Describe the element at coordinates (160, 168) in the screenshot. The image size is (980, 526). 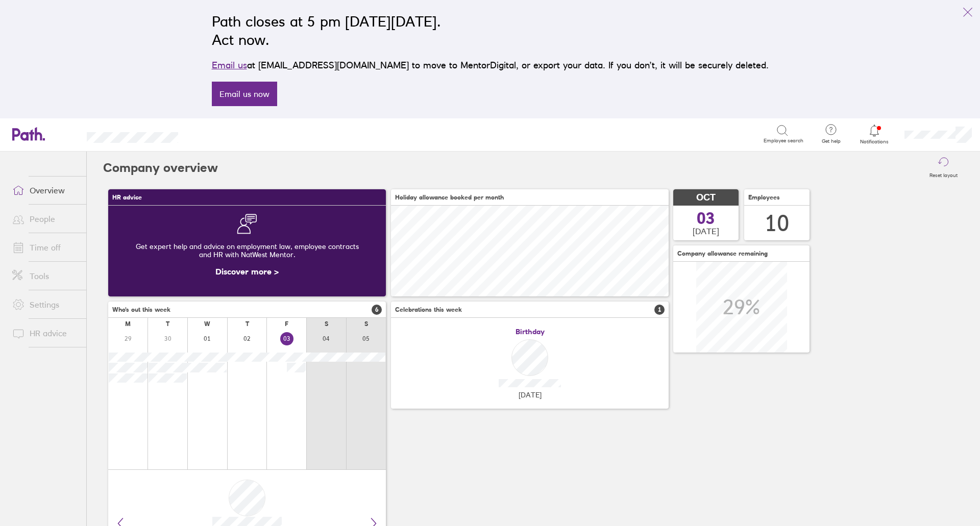
I see `h2: Company overview` at that location.